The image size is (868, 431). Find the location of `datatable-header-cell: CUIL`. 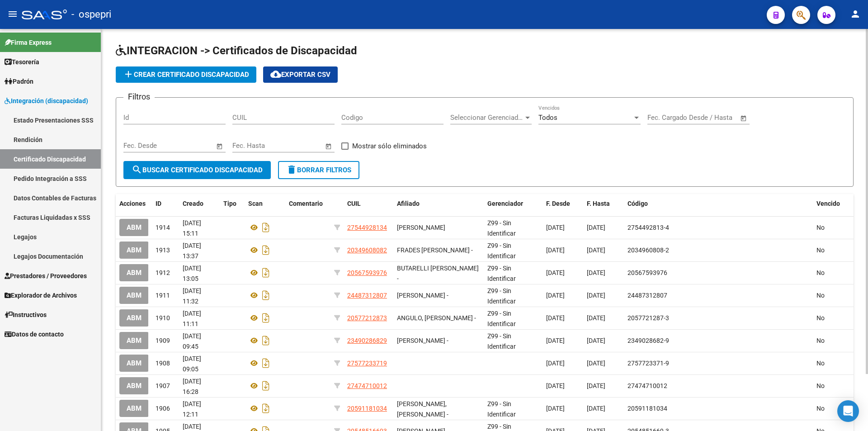

datatable-header-cell: CUIL is located at coordinates (368, 204).